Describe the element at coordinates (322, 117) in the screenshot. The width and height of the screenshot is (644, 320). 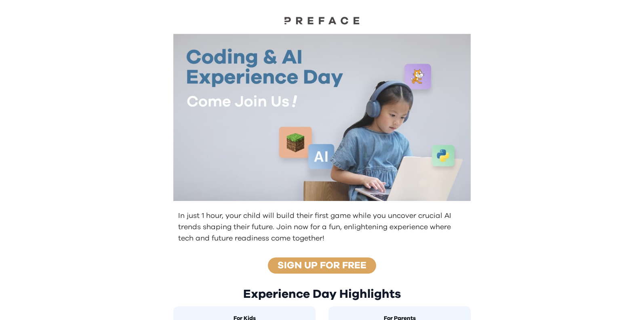
I see `img: Kids learning to code` at that location.